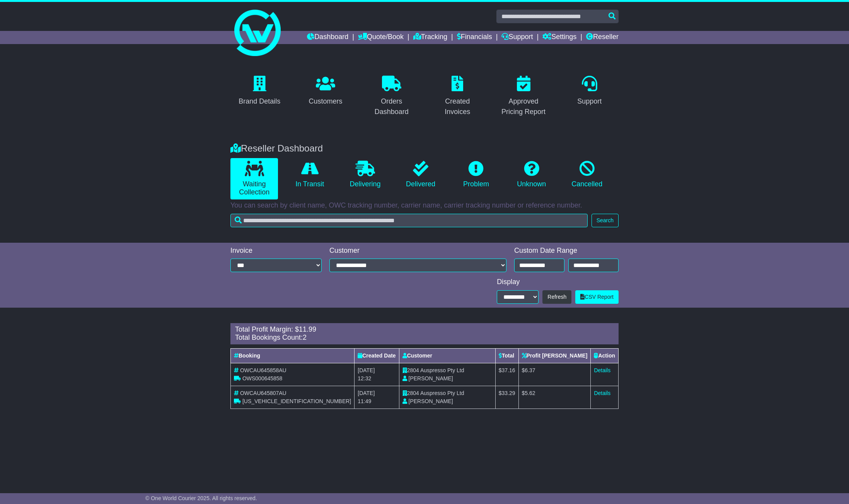 This screenshot has height=504, width=849. I want to click on a: Settings, so click(559, 37).